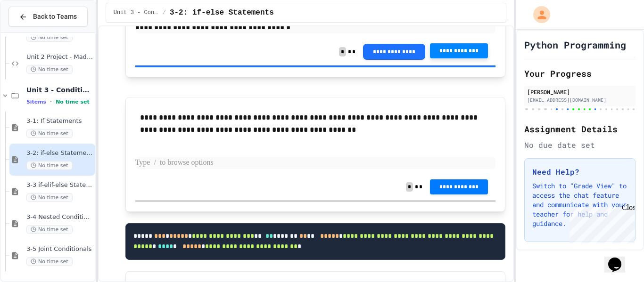 This screenshot has width=644, height=282. Describe the element at coordinates (60, 185) in the screenshot. I see `span: 3-3 if-elif-else Statements` at that location.